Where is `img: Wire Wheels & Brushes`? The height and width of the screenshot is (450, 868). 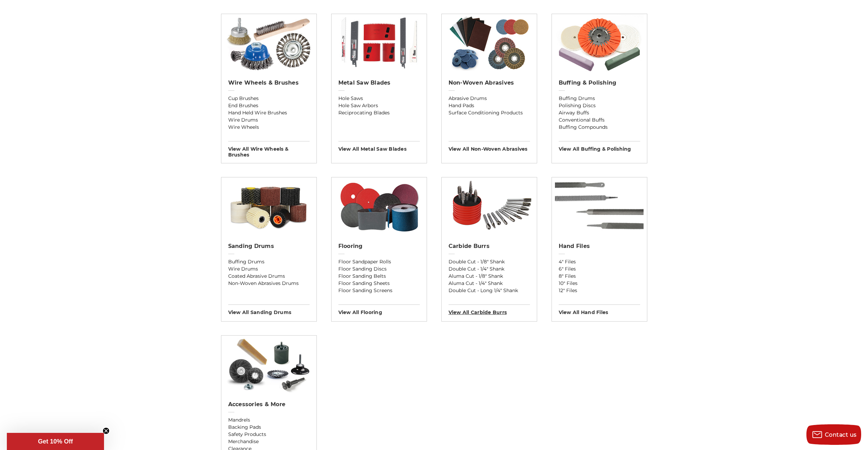 img: Wire Wheels & Brushes is located at coordinates (268, 43).